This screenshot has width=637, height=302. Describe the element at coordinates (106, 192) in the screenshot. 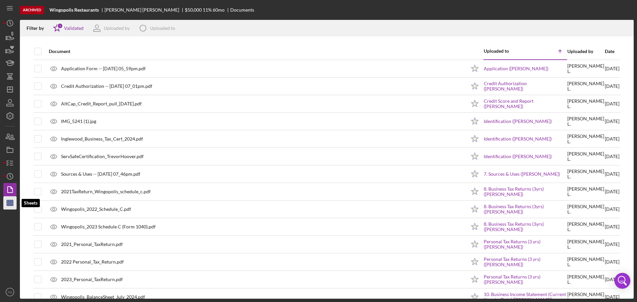

I see `div: 2021TaxReturn_Wingopolis_schedule_c.pdf` at that location.